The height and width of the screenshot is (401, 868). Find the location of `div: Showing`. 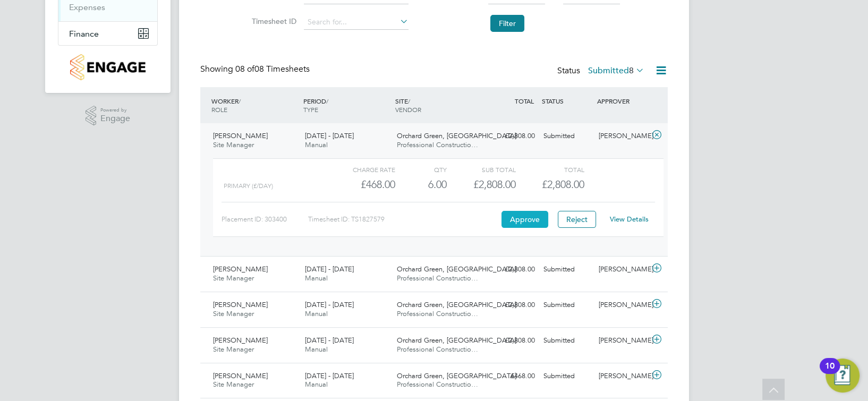

div: Showing is located at coordinates (256, 69).